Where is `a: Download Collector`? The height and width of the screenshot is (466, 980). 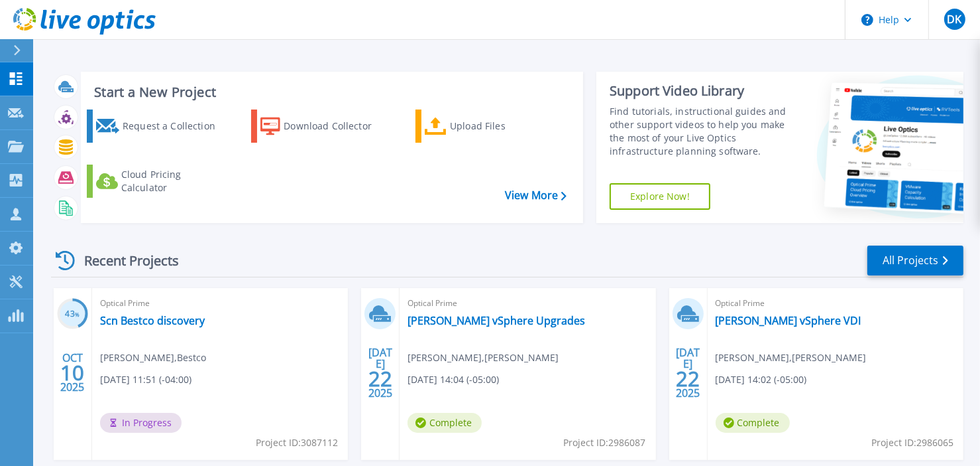
a: Download Collector is located at coordinates (319, 126).